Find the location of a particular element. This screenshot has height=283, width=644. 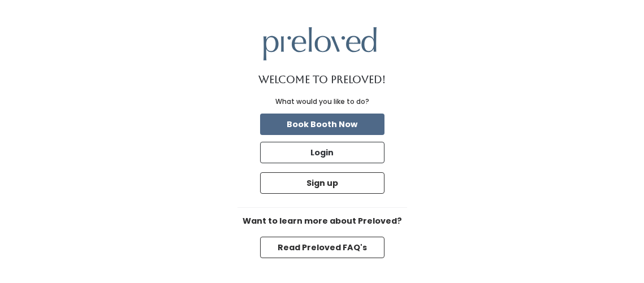

button: Login is located at coordinates (322, 153).